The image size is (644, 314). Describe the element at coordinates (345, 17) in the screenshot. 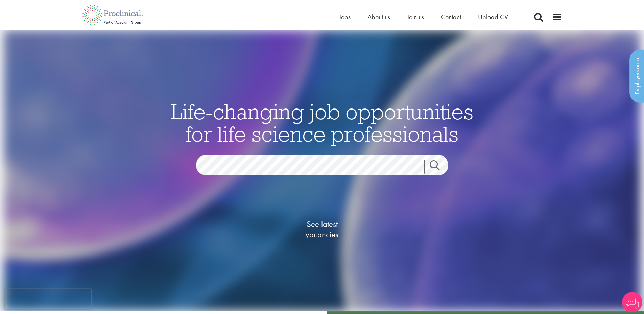

I see `a: Jobs` at that location.